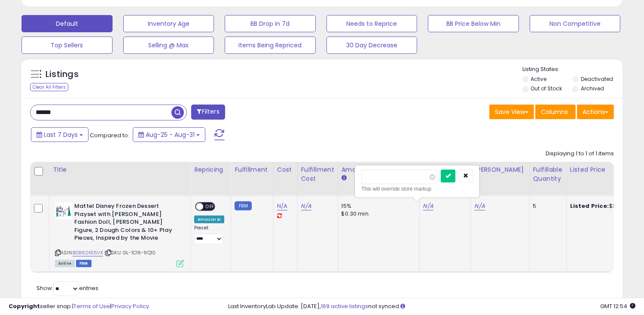  Describe the element at coordinates (49, 87) in the screenshot. I see `div: Clear All Filters` at that location.